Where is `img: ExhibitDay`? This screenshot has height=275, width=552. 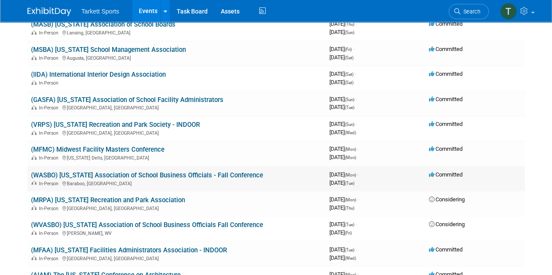 img: ExhibitDay is located at coordinates (49, 12).